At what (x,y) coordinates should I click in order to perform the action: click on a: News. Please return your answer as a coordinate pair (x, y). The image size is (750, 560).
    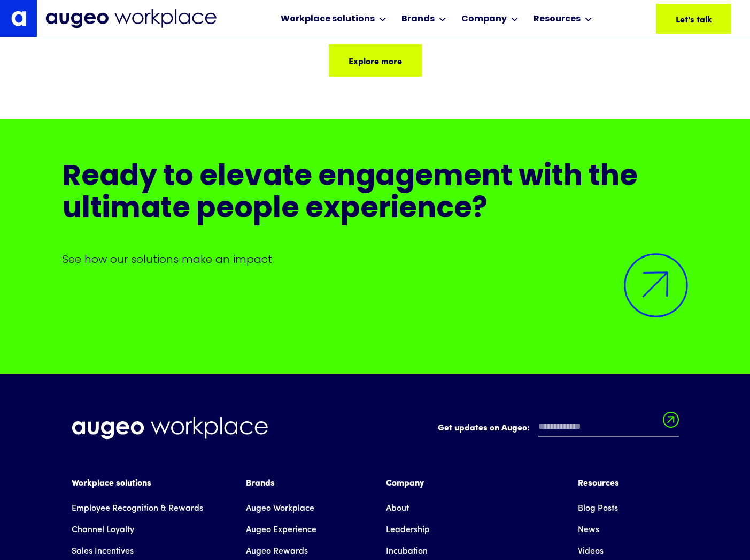
    Looking at the image, I should click on (589, 530).